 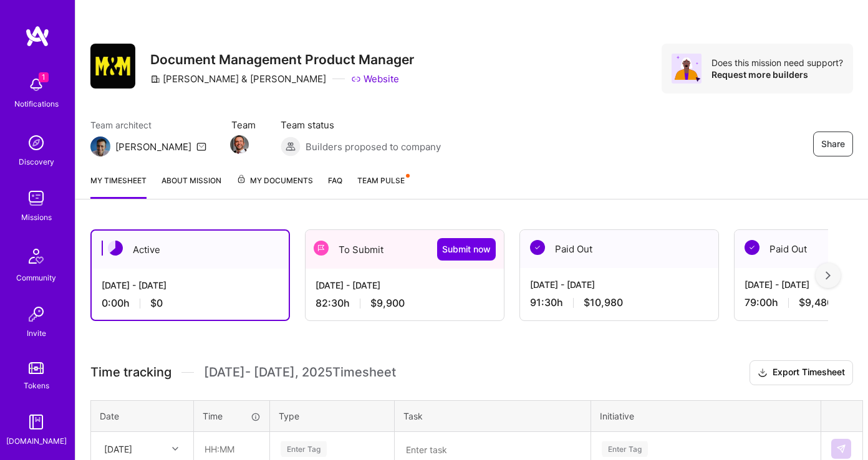 What do you see at coordinates (777, 74) in the screenshot?
I see `div: Request more builders` at bounding box center [777, 74].